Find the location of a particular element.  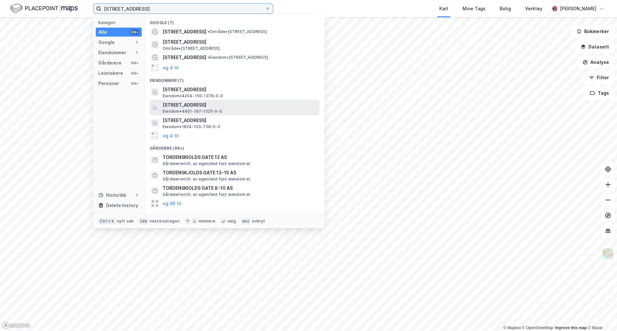

input: Søk på adresse, matrikkel, gårdeiere, leietakere eller personer is located at coordinates (183, 9).